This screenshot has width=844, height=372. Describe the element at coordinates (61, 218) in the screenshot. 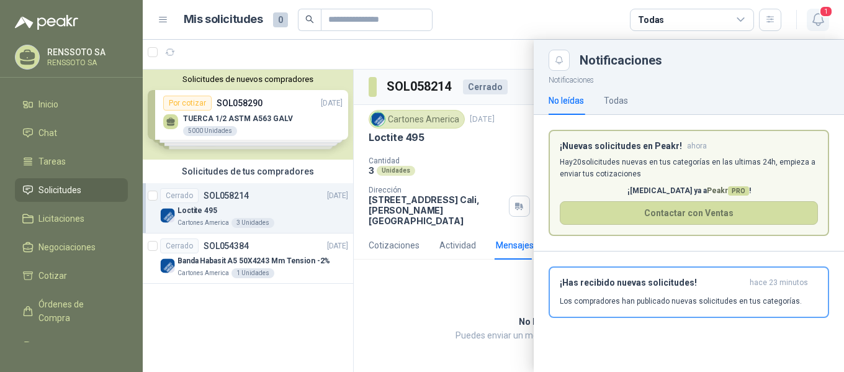

I see `span: Licitaciones` at that location.